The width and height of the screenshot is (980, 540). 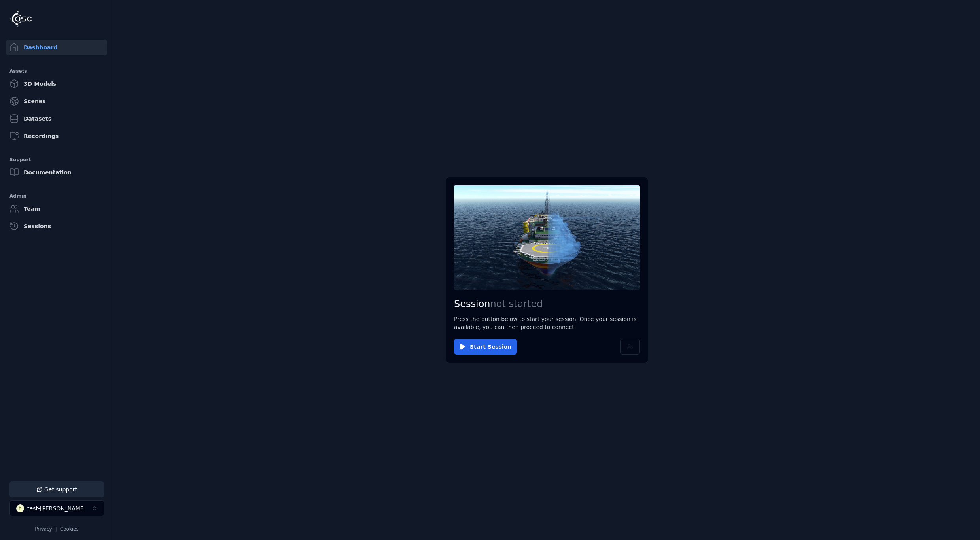 What do you see at coordinates (57, 160) in the screenshot?
I see `div: Support` at bounding box center [57, 160].